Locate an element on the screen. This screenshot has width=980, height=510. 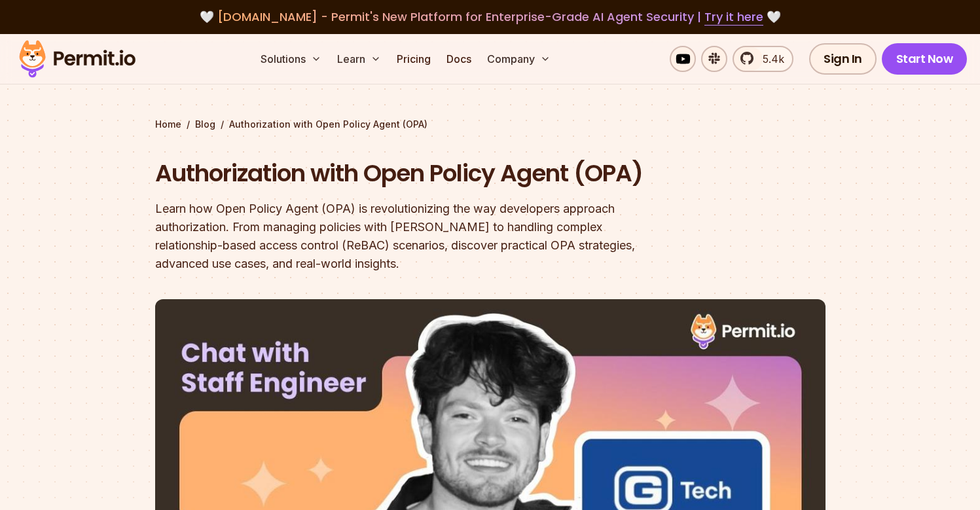
h1: Authorization with Open Policy Agent (OPA) is located at coordinates (407, 173).